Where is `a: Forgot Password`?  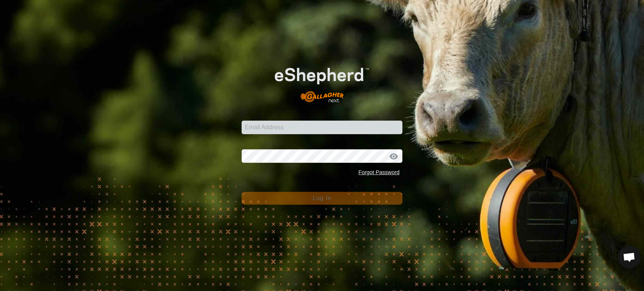
a: Forgot Password is located at coordinates (379, 172).